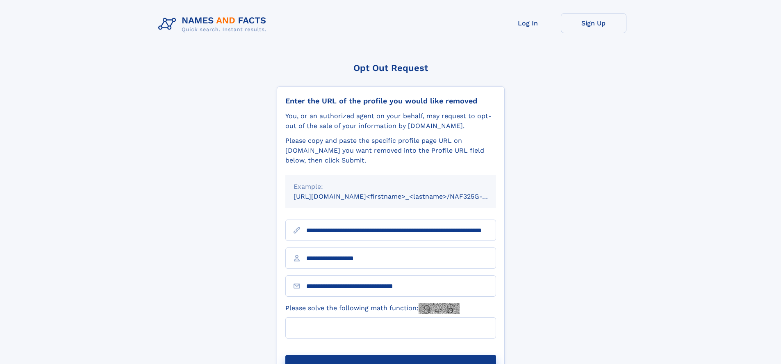  What do you see at coordinates (372, 308) in the screenshot?
I see `label: Please solve the following math function:` at bounding box center [372, 308].